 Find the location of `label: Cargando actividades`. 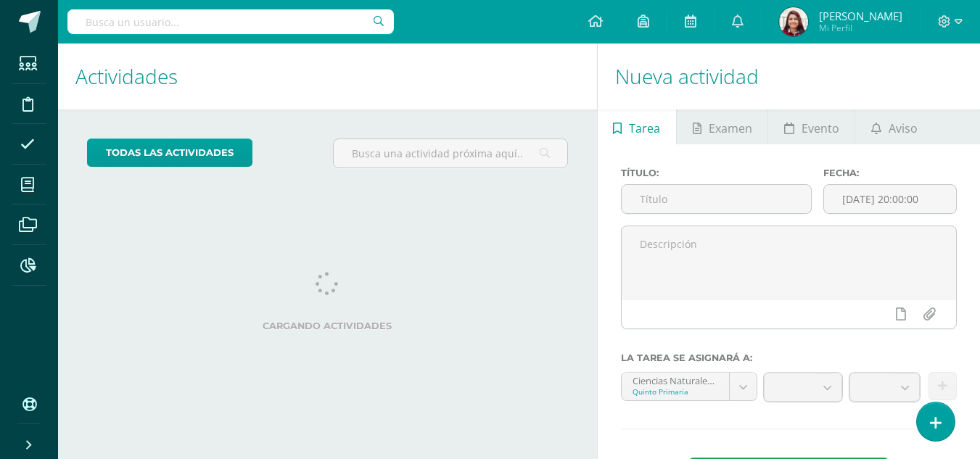

label: Cargando actividades is located at coordinates (327, 326).